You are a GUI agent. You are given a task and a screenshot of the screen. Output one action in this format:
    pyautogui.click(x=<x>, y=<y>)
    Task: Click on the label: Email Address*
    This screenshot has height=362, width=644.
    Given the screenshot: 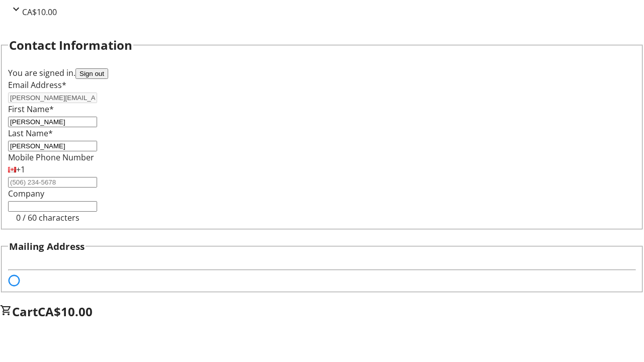 What is the action you would take?
    pyautogui.click(x=37, y=85)
    